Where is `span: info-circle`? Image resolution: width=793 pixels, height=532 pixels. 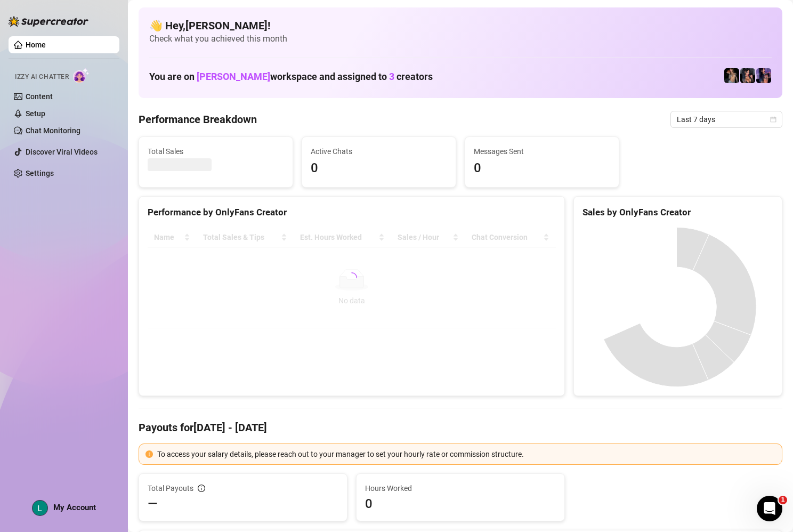 span: info-circle is located at coordinates (201, 488).